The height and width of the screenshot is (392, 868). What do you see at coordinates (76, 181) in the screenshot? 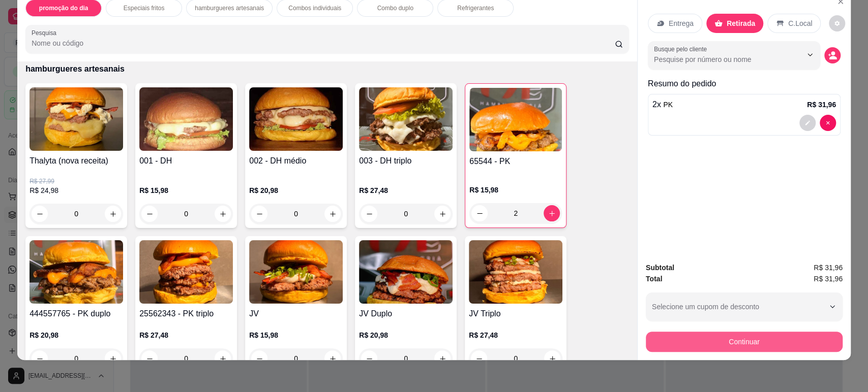
I see `p: R$ 27,99` at bounding box center [76, 181].